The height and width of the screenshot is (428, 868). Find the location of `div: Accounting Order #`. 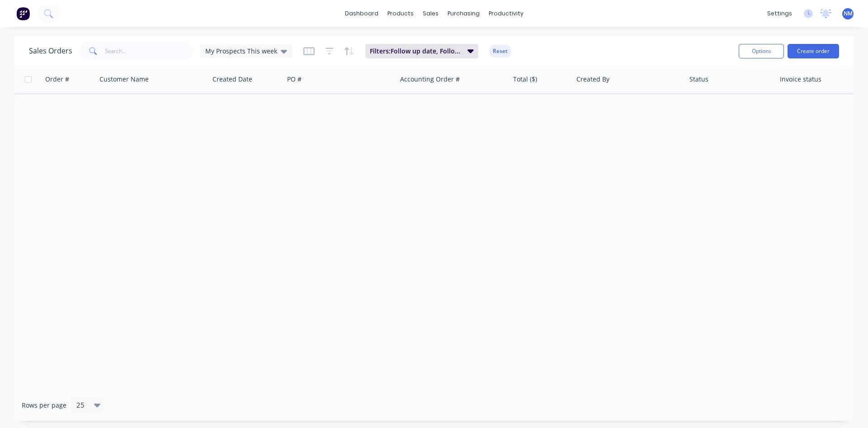

div: Accounting Order # is located at coordinates (430, 79).